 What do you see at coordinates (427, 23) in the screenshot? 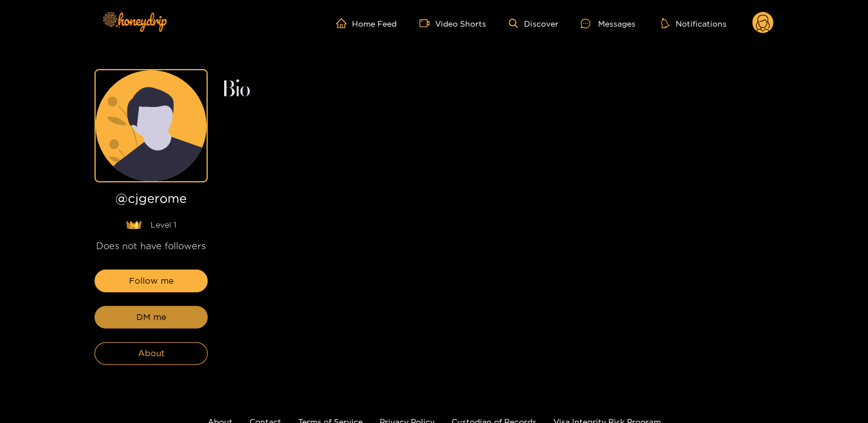
I see `span: video-camera` at bounding box center [427, 23].